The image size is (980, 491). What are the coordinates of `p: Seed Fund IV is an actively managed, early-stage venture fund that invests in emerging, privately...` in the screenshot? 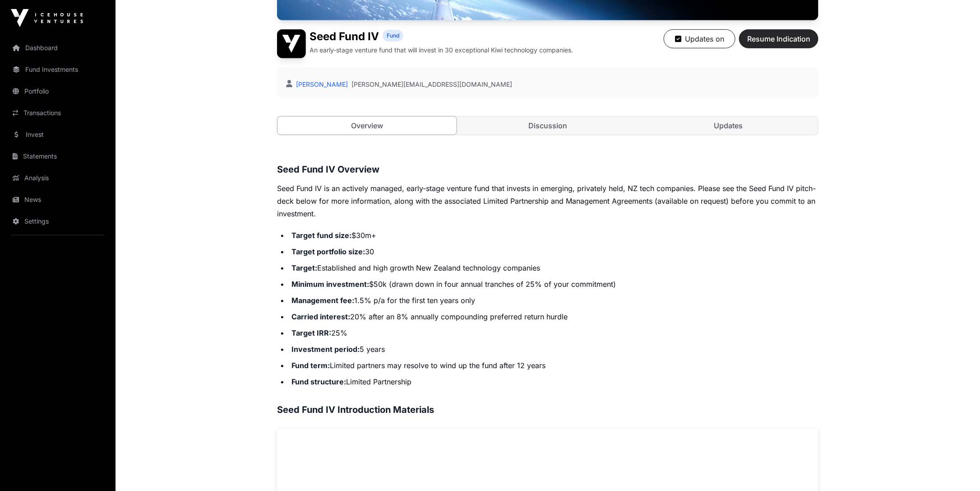 It's located at (547, 201).